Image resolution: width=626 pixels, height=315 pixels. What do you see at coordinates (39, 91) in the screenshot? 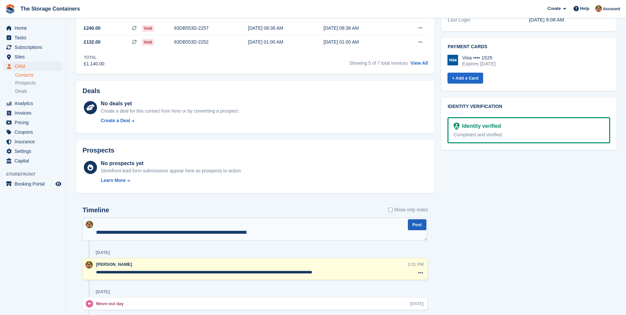
I see `a: Deals` at bounding box center [39, 91].